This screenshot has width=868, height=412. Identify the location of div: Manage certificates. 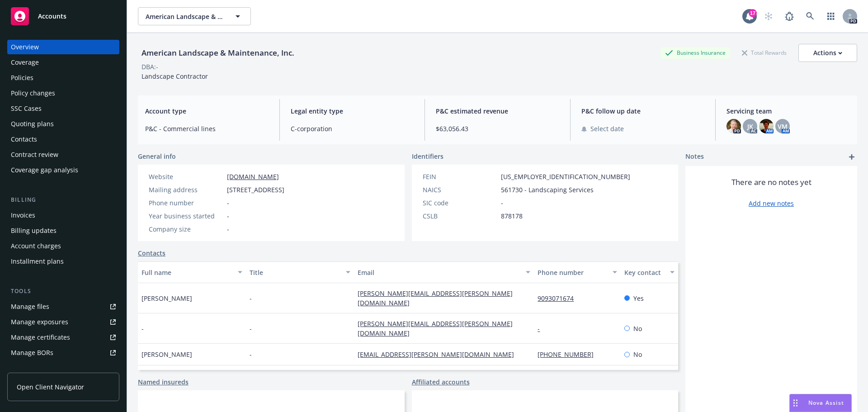
(40, 337).